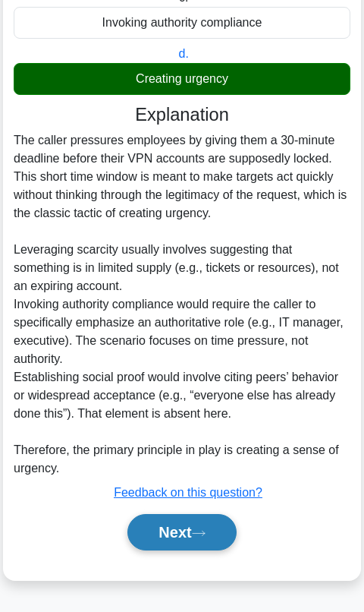 The width and height of the screenshot is (364, 612). What do you see at coordinates (188, 491) in the screenshot?
I see `a: Feedback on this question?` at bounding box center [188, 491].